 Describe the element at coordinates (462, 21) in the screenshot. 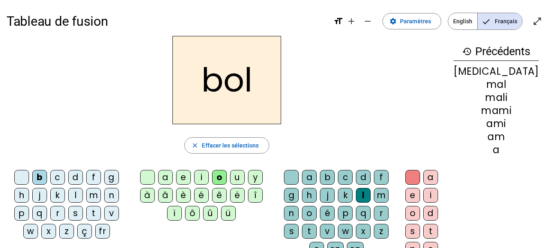

I see `span: English` at that location.